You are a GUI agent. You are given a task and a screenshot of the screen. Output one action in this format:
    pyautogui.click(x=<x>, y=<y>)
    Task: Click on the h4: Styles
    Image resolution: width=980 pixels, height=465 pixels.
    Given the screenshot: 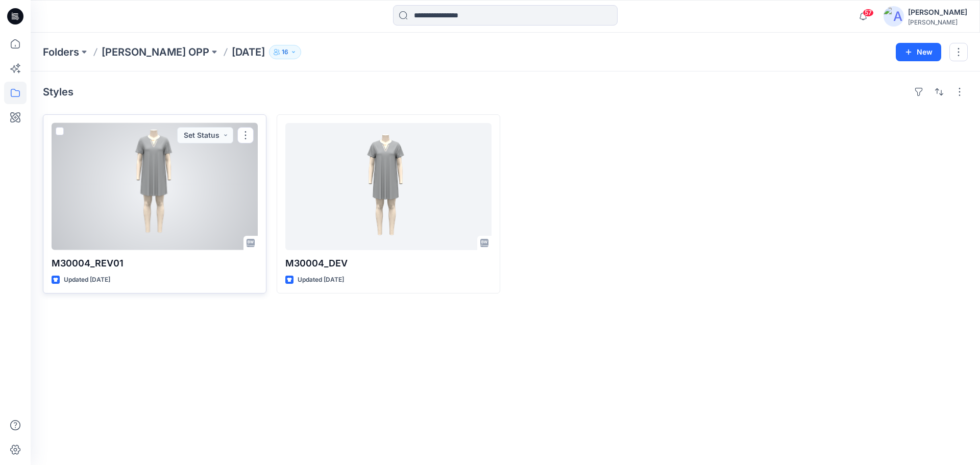 What is the action you would take?
    pyautogui.click(x=58, y=92)
    